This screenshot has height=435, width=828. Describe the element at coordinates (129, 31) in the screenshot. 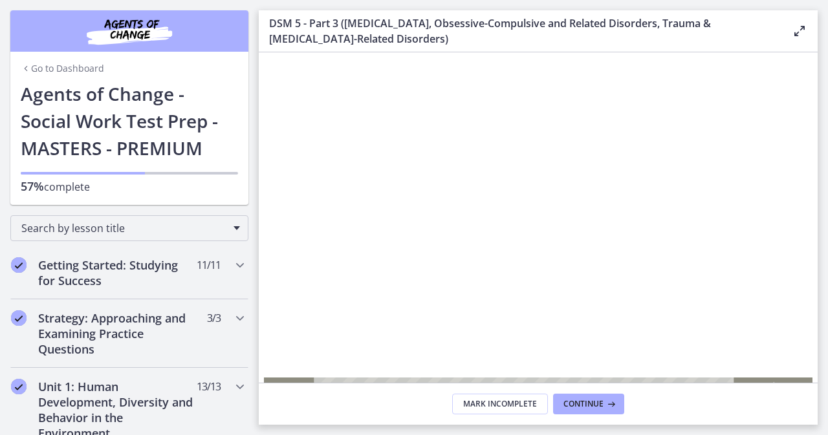

I see `img: Agents of Change` at that location.